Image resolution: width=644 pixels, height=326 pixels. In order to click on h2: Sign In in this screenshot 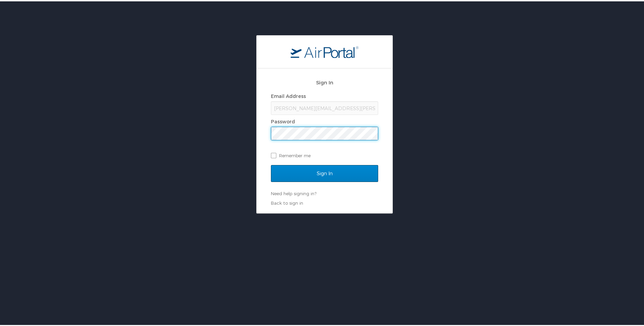, I will do `click(325, 81)`.